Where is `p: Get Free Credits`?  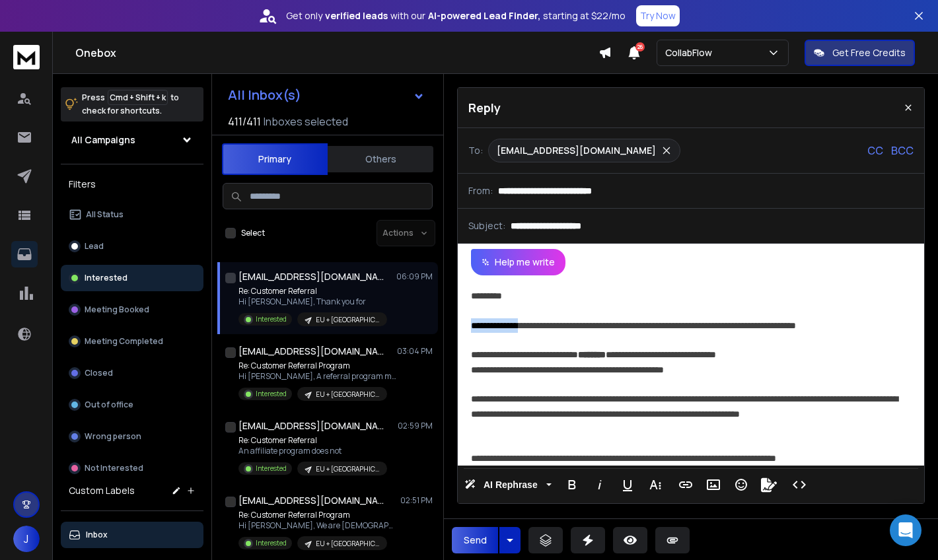
p: Get Free Credits is located at coordinates (869, 53).